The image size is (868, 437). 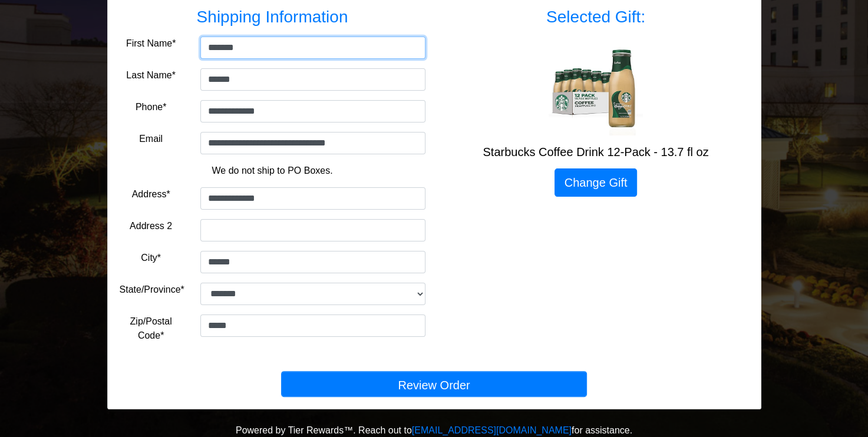 I want to click on a: Change Gift, so click(x=596, y=183).